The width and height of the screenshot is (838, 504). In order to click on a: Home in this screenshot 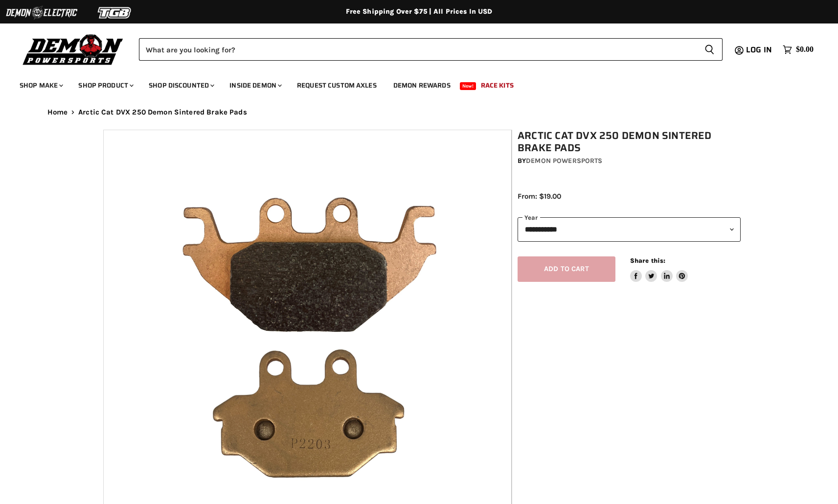, I will do `click(58, 112)`.